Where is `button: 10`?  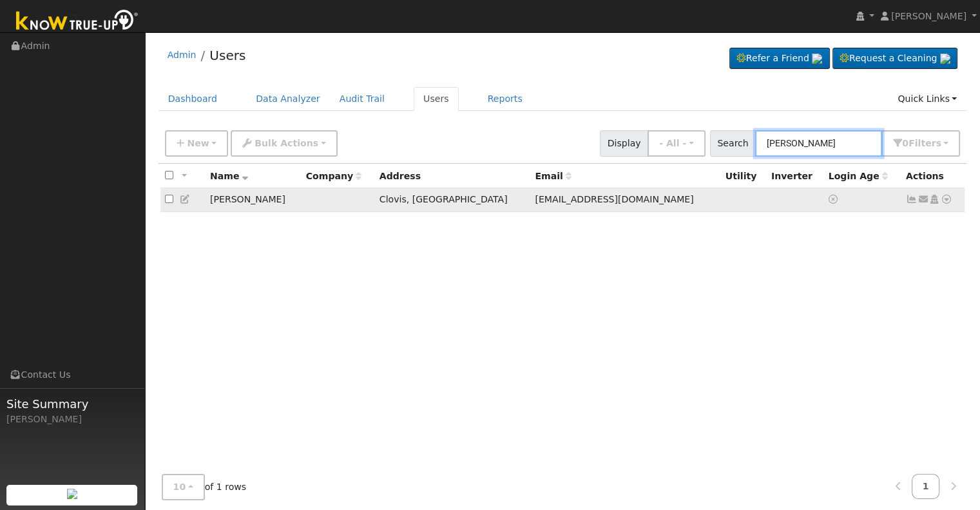 button: 10 is located at coordinates (183, 487).